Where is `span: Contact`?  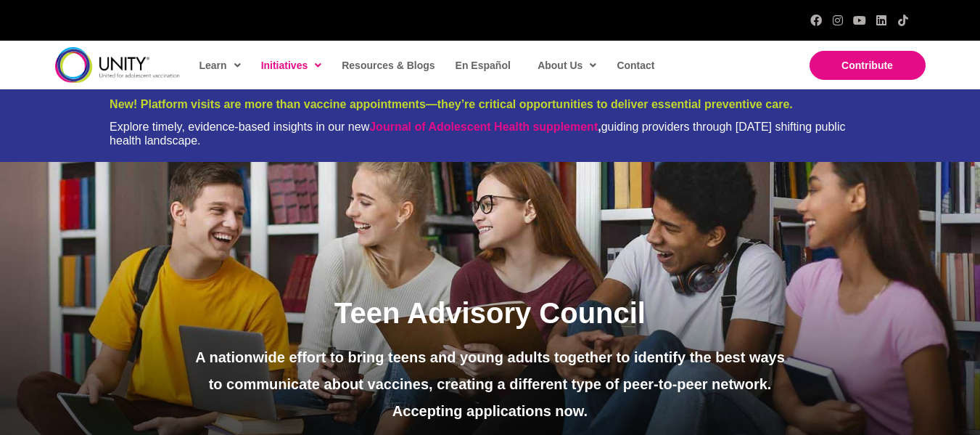 span: Contact is located at coordinates (635, 66).